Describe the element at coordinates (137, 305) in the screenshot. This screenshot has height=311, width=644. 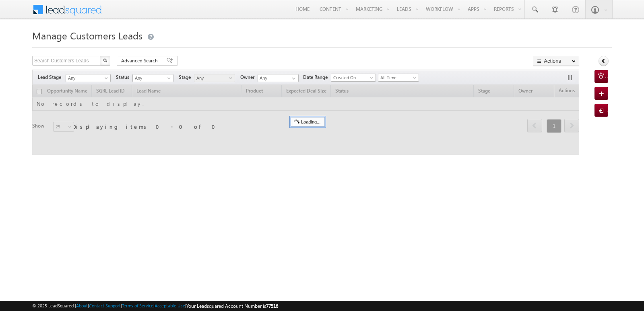
I see `a: Terms of Service` at that location.